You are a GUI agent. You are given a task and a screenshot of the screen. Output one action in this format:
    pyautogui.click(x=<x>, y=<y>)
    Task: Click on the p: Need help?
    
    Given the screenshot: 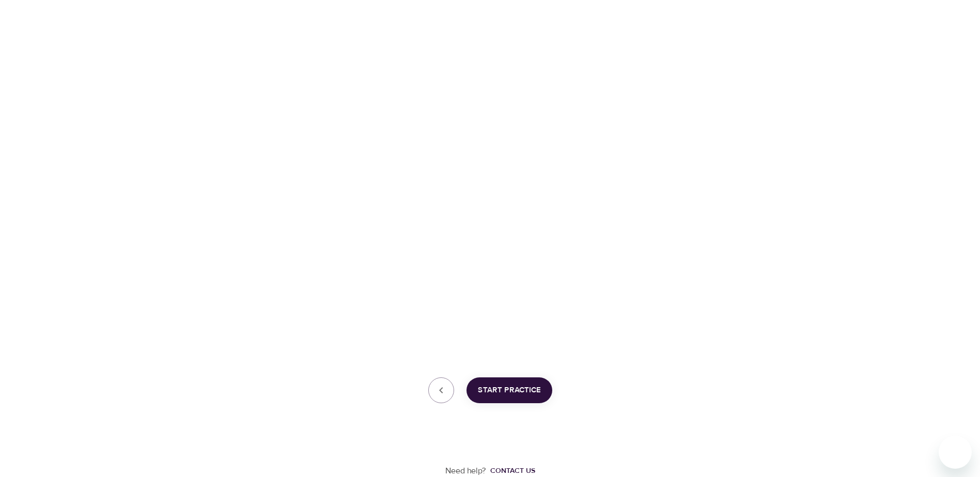 What is the action you would take?
    pyautogui.click(x=466, y=471)
    